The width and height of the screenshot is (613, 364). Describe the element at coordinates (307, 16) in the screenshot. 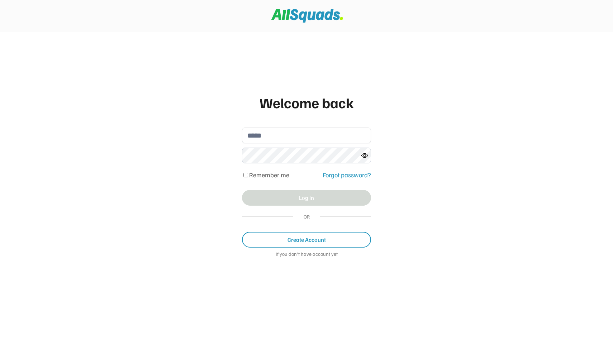

I see `img: Squad%20Logo.svg` at that location.